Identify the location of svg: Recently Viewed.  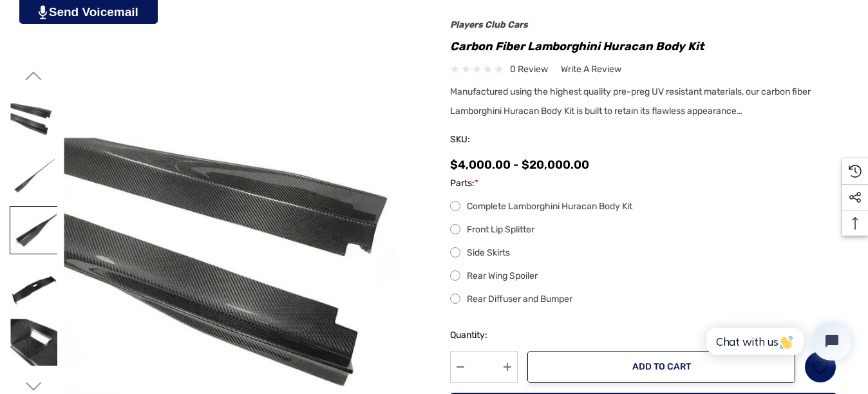
(855, 171).